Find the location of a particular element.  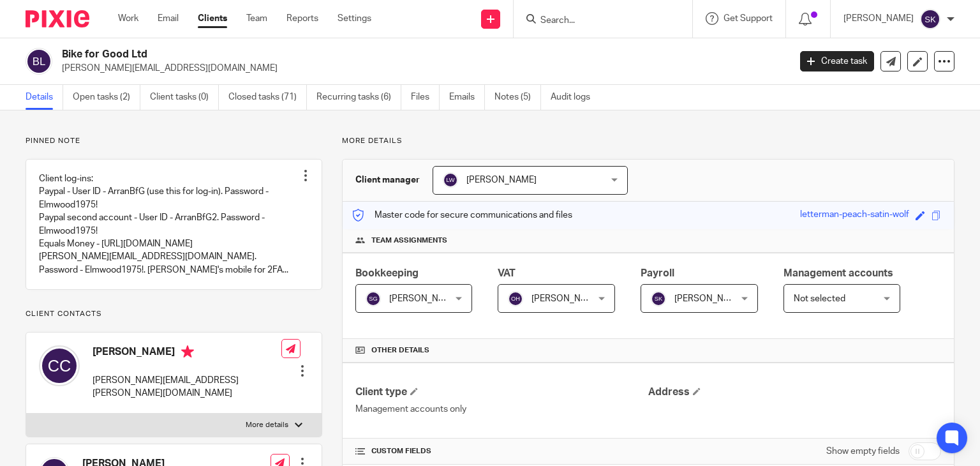

a: Details is located at coordinates (44, 97).